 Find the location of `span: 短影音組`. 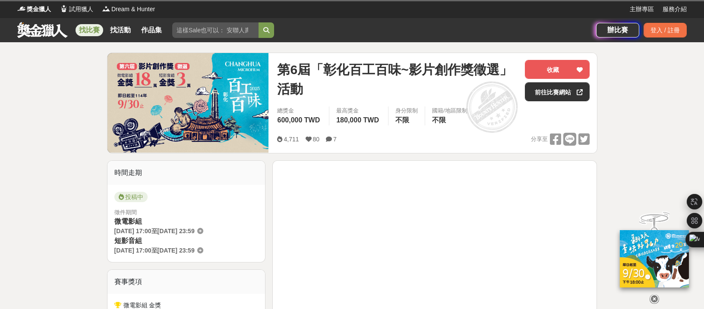

span: 短影音組 is located at coordinates (128, 241).